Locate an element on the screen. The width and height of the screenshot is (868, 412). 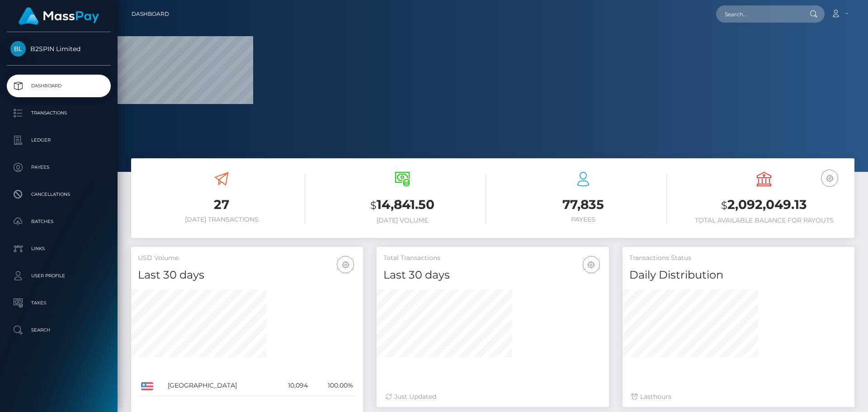
h5: Transactions Status is located at coordinates (738, 258).